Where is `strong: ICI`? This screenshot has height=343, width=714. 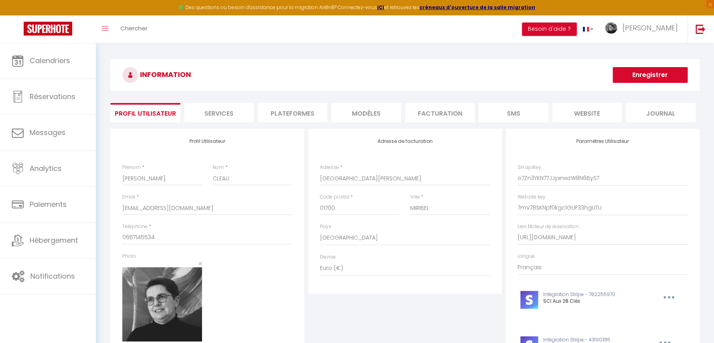 strong: ICI is located at coordinates (381, 7).